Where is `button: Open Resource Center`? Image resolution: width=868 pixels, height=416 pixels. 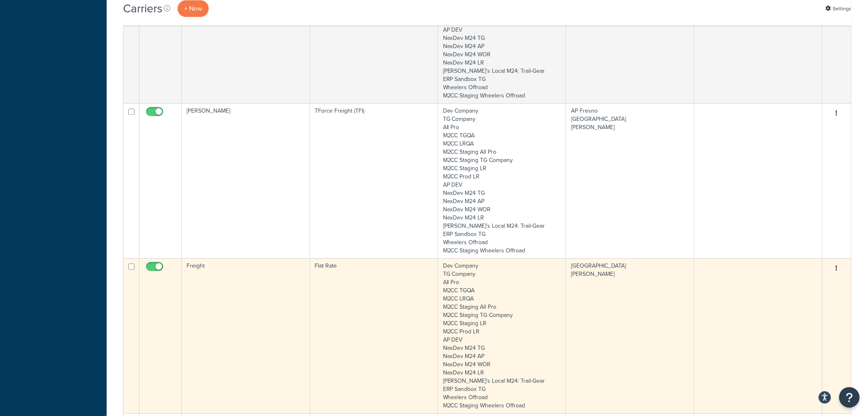 button: Open Resource Center is located at coordinates (850, 398).